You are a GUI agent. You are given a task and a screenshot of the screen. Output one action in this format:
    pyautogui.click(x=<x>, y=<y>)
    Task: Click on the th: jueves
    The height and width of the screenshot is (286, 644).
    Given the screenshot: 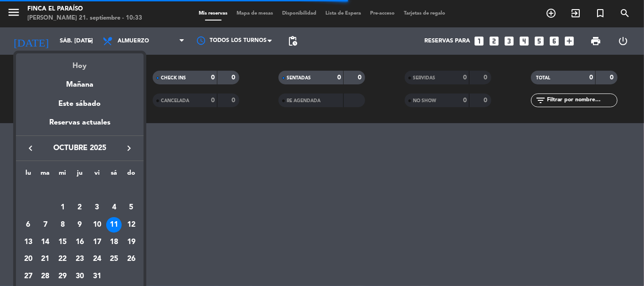 What is the action you would take?
    pyautogui.click(x=80, y=175)
    